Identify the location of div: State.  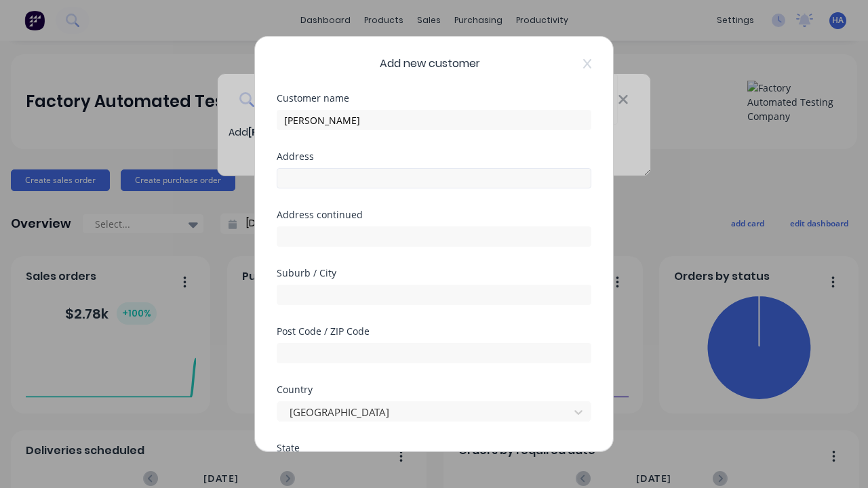
(434, 448).